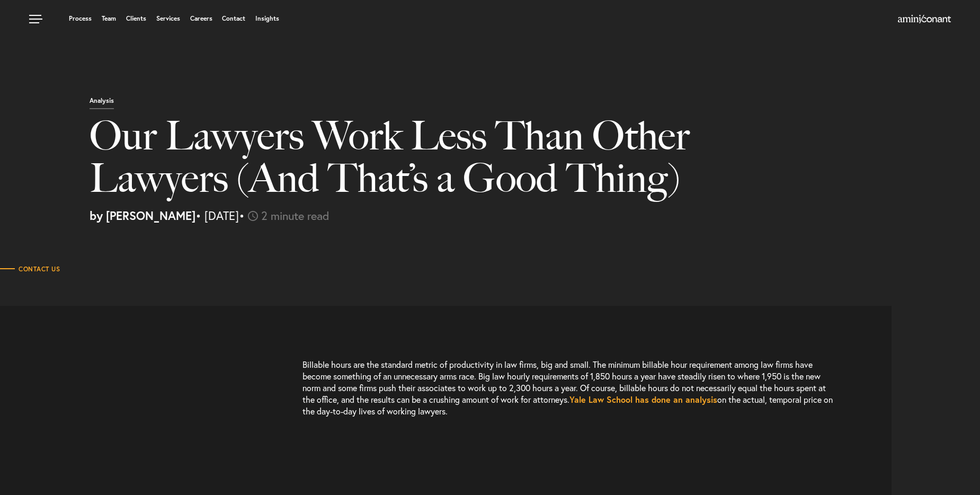 The height and width of the screenshot is (495, 980). Describe the element at coordinates (267, 19) in the screenshot. I see `a: Insights` at that location.